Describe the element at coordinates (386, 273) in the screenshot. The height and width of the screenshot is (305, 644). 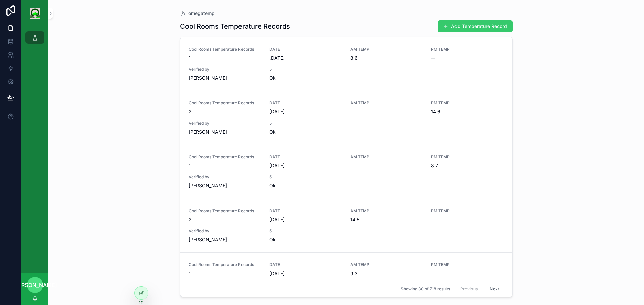
I see `span: 9.3` at that location.